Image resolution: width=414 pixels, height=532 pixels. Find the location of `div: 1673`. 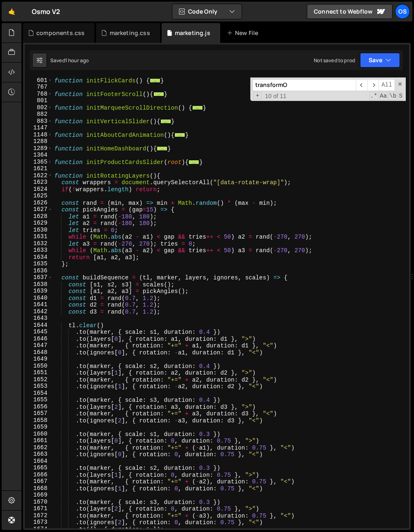

div: 1673 is located at coordinates (39, 522).